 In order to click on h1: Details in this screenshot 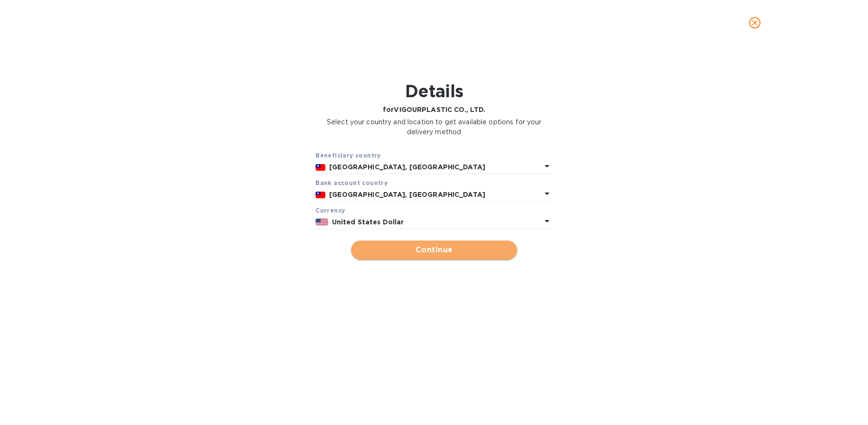, I will do `click(434, 91)`.